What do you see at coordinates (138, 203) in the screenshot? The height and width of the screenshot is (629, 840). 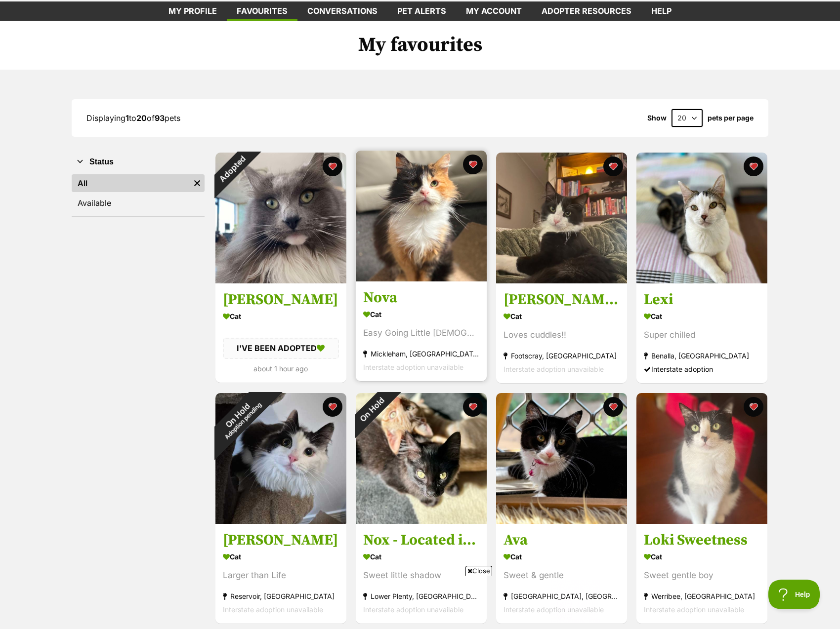 I see `a: Available` at bounding box center [138, 203].